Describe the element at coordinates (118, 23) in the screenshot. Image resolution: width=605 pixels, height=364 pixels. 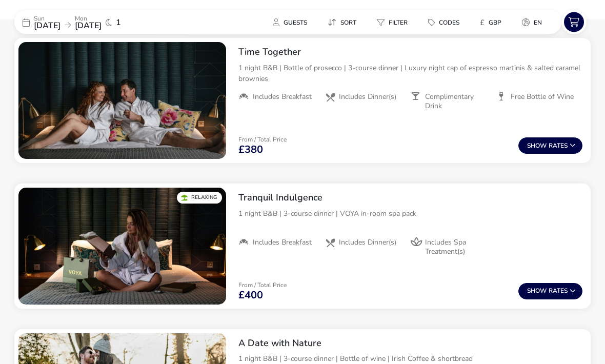
I see `span: 1` at that location.